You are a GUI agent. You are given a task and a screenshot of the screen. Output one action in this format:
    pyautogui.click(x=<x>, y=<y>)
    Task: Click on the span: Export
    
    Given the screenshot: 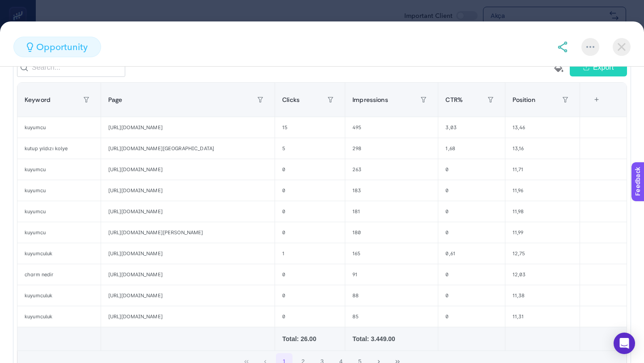 What is the action you would take?
    pyautogui.click(x=603, y=67)
    